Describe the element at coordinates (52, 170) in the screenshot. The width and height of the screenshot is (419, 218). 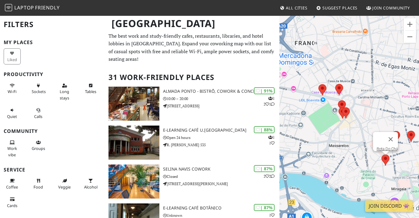
I see `h3: Service` at that location.